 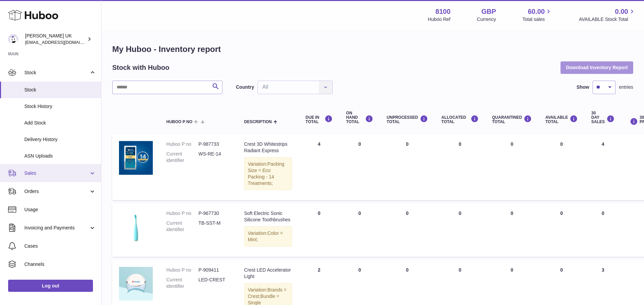 I want to click on div: Soft Electric Sonic Silicone Toothbrushes, so click(x=268, y=217).